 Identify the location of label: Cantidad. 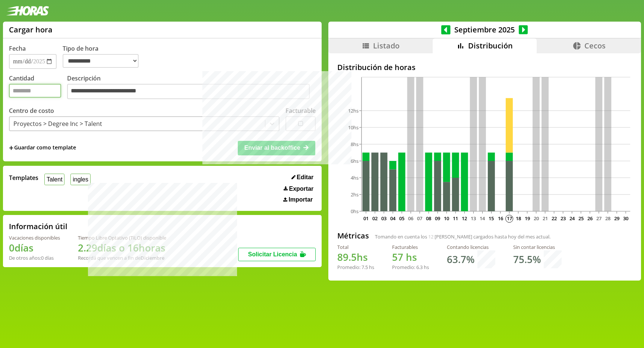
(38, 87).